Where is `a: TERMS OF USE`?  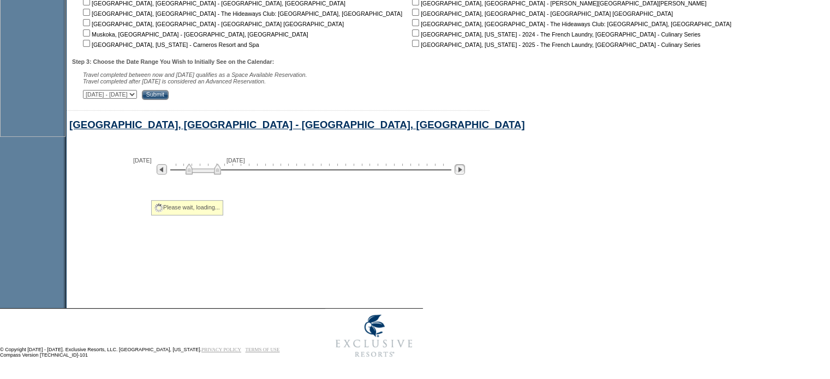 a: TERMS OF USE is located at coordinates (263, 350).